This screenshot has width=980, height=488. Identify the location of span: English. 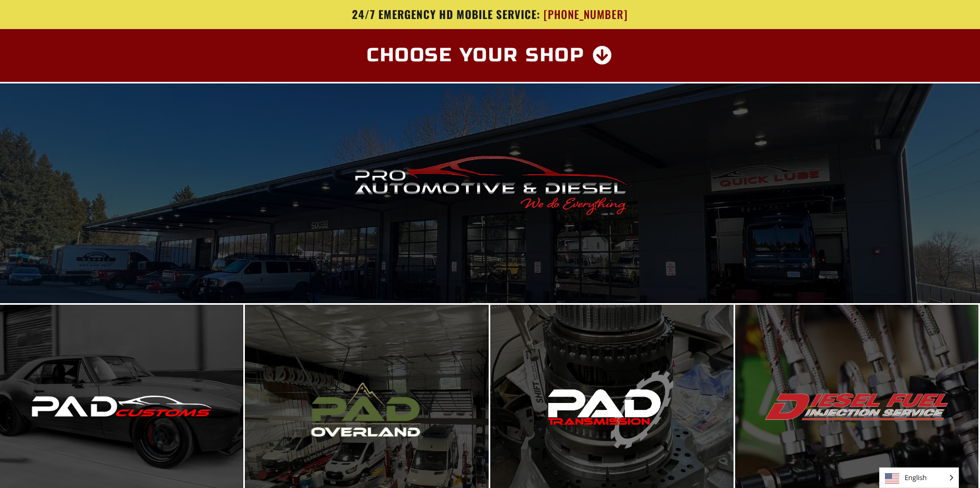
(919, 477).